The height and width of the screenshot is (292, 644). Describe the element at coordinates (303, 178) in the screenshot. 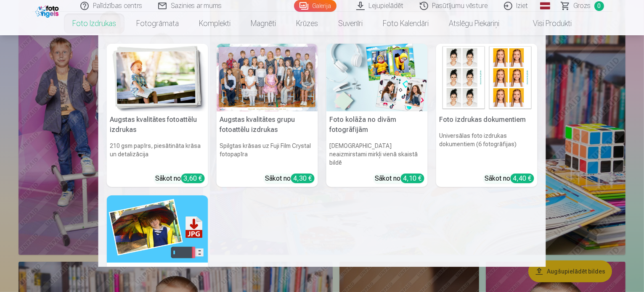

I see `div: 4,30 €` at that location.